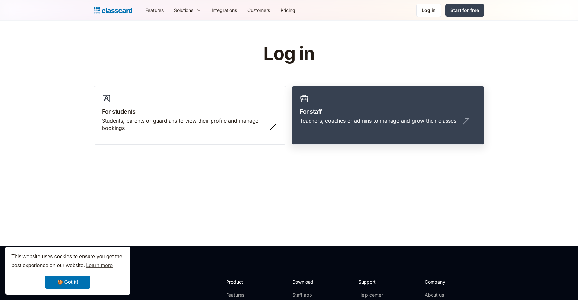  What do you see at coordinates (446, 282) in the screenshot?
I see `h2: Company` at bounding box center [446, 282].